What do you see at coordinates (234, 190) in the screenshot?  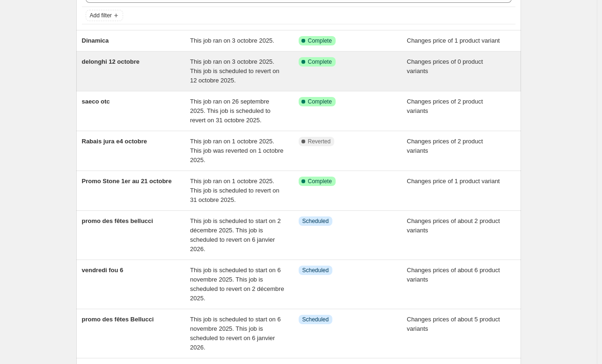 I see `span: This job ran on 1 octobre 2025. This job is scheduled to revert on 31 octobre 2025.` at bounding box center [234, 190].